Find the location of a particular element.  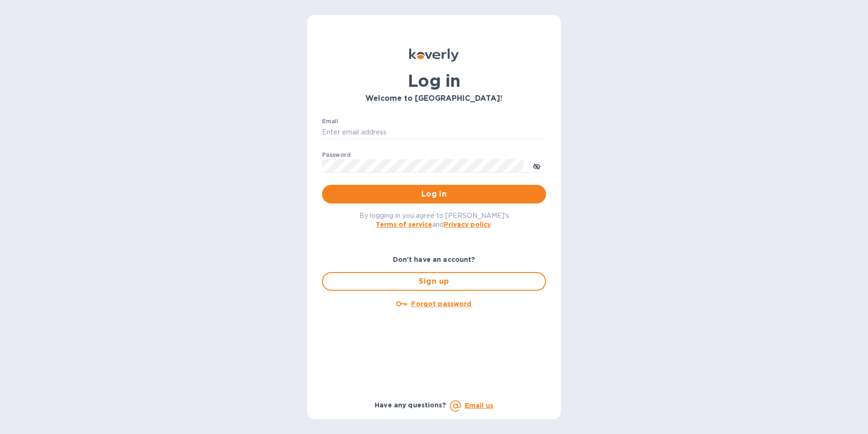

u: Forgot password is located at coordinates (441, 304).